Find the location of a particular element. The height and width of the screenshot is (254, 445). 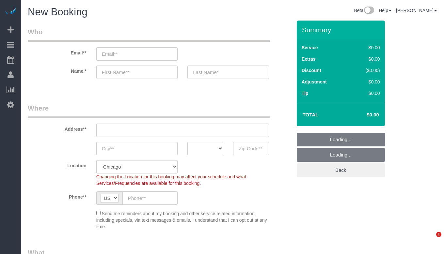

label: Location is located at coordinates (57, 164).